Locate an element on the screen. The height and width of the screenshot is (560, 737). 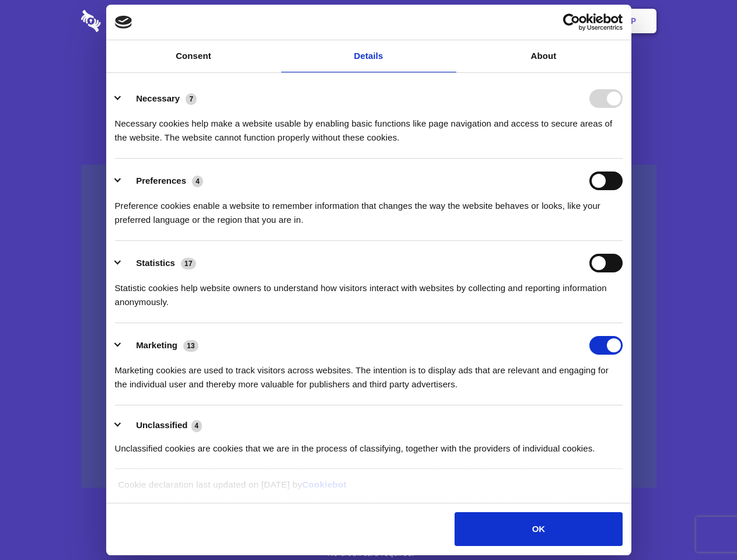
button: Preferences (4) is located at coordinates (162, 181).